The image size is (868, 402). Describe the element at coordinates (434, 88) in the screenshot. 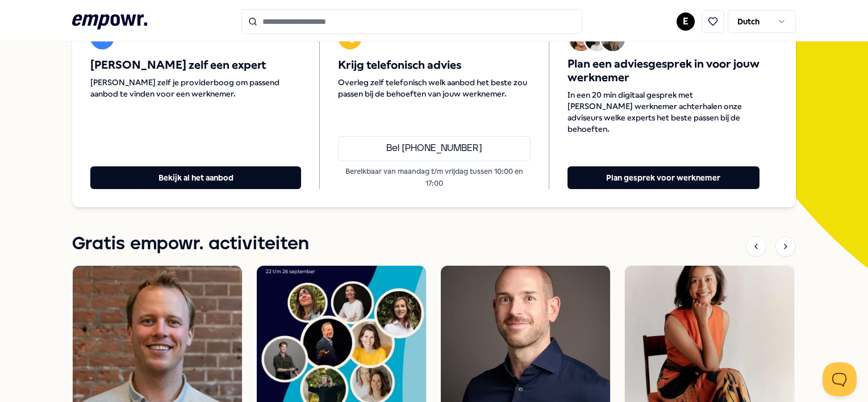

I see `span: Overleg zelf telefonisch welk aanbod het beste zou passen bij de behoeften van jouw werknemer.` at that location.